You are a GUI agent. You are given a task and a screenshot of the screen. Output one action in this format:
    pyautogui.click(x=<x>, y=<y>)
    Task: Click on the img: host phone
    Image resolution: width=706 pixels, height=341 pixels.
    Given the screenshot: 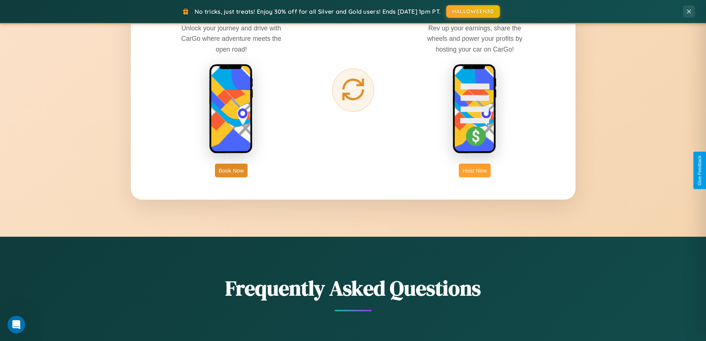 What is the action you would take?
    pyautogui.click(x=475, y=109)
    